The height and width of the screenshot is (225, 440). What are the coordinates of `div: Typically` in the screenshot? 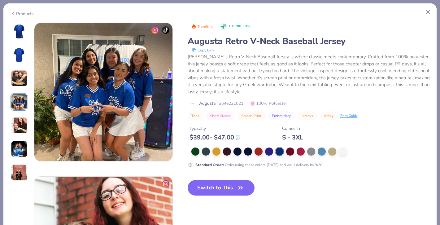 It's located at (215, 128).